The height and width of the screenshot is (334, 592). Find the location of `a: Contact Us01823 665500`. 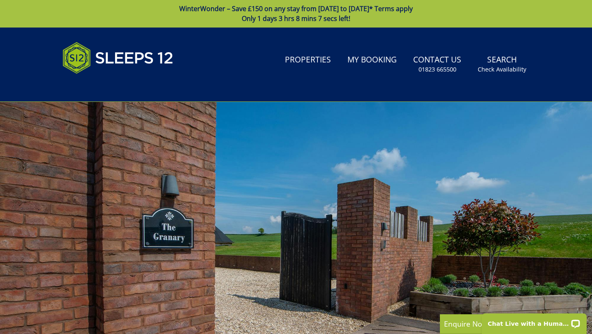

a: Contact Us01823 665500 is located at coordinates (437, 64).